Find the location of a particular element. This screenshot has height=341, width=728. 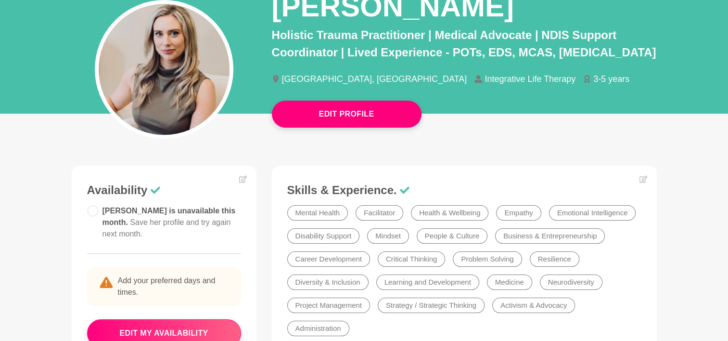

h3: Availability is located at coordinates (164, 190).